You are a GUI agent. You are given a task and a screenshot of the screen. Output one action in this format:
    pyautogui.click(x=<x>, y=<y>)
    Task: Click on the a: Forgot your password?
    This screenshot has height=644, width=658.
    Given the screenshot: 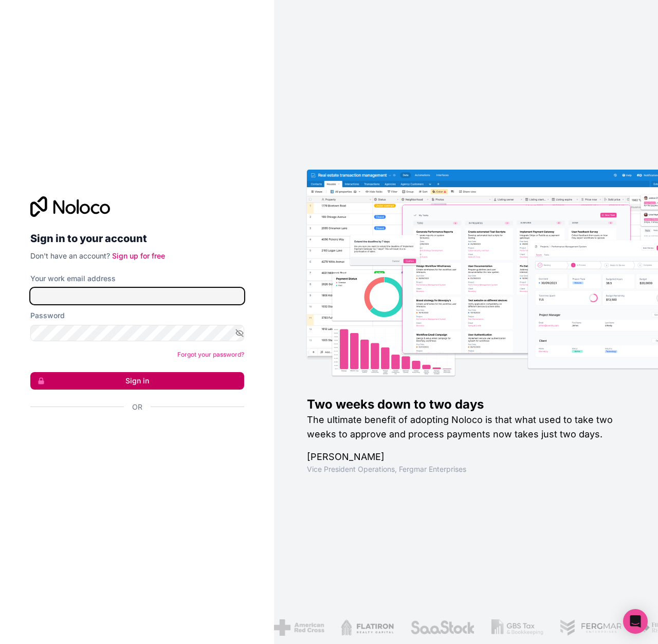 What is the action you would take?
    pyautogui.click(x=211, y=354)
    